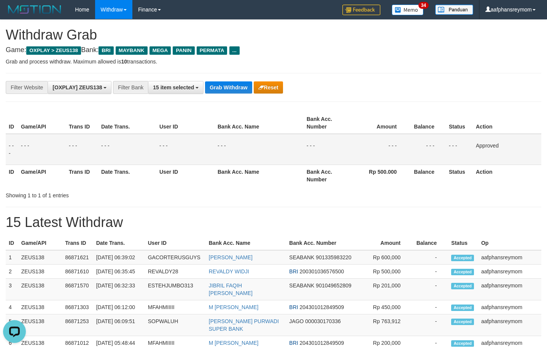 The height and width of the screenshot is (349, 547). I want to click on button: Grab Withdraw, so click(228, 87).